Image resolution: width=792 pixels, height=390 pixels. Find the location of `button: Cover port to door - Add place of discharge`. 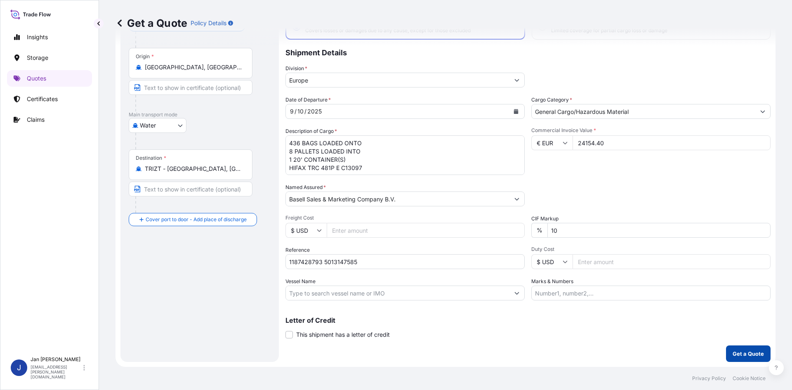

button: Cover port to door - Add place of discharge is located at coordinates (193, 219).